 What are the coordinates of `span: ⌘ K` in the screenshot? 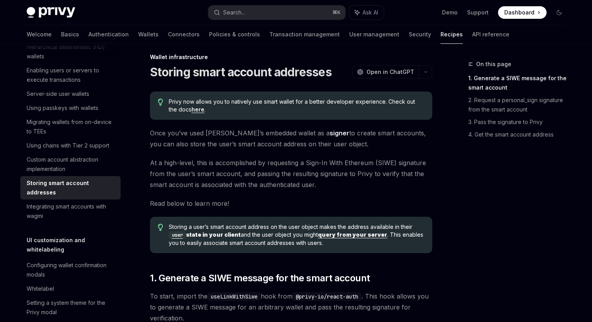 It's located at (337, 13).